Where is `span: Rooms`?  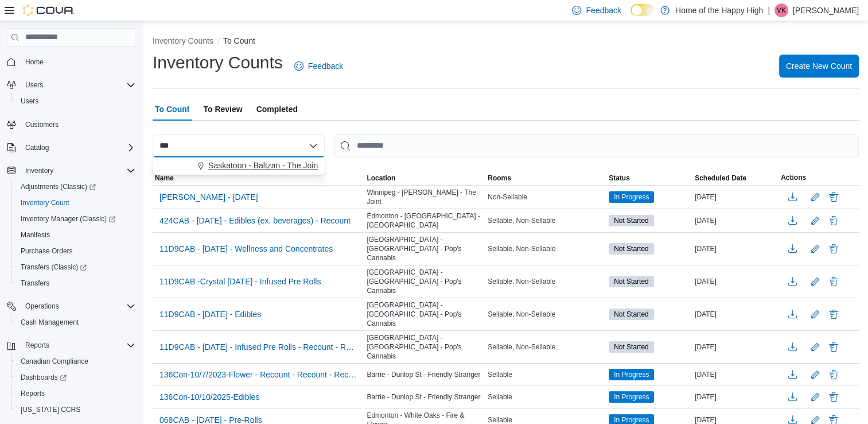
span: Rooms is located at coordinates (499, 178).